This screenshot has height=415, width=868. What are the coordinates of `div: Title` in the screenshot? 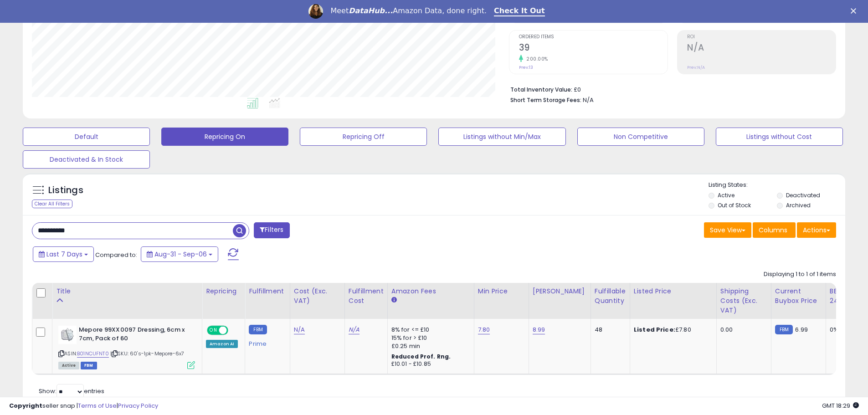 It's located at (127, 291).